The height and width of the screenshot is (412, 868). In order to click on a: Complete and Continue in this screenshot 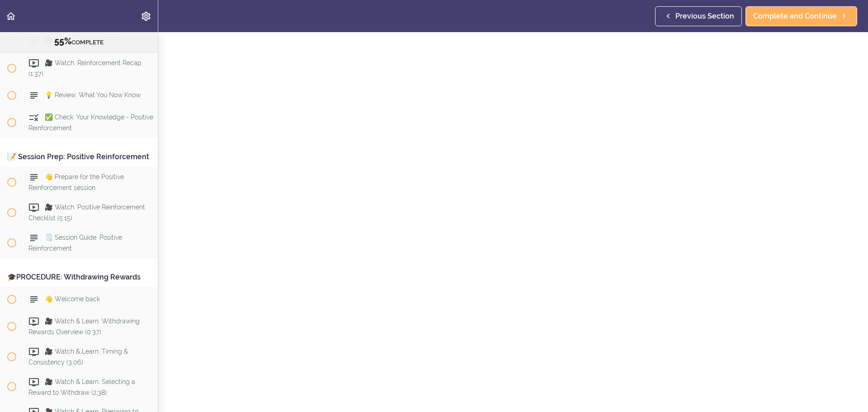, I will do `click(801, 16)`.